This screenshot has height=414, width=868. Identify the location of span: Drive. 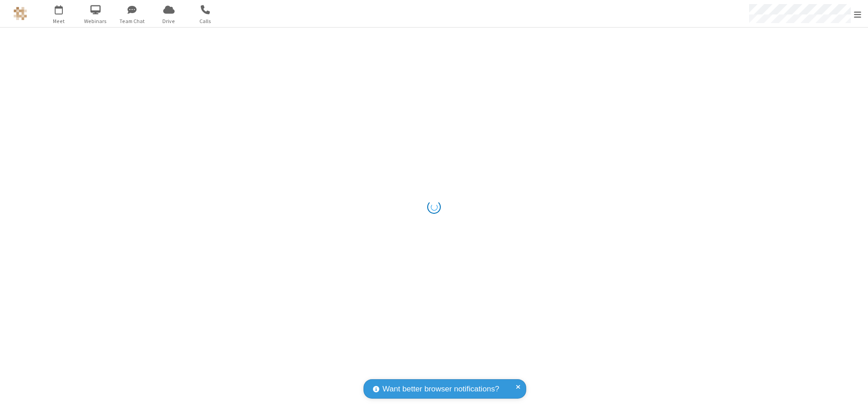
(168, 21).